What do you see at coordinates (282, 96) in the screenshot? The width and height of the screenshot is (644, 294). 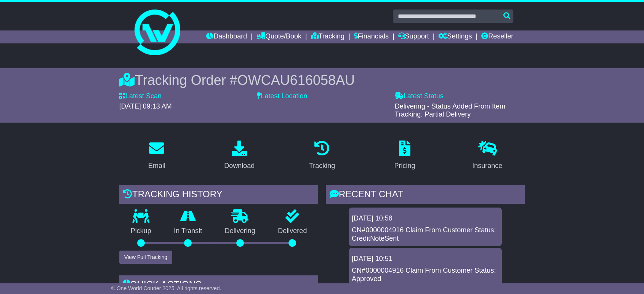 I see `label: Latest Location` at bounding box center [282, 96].